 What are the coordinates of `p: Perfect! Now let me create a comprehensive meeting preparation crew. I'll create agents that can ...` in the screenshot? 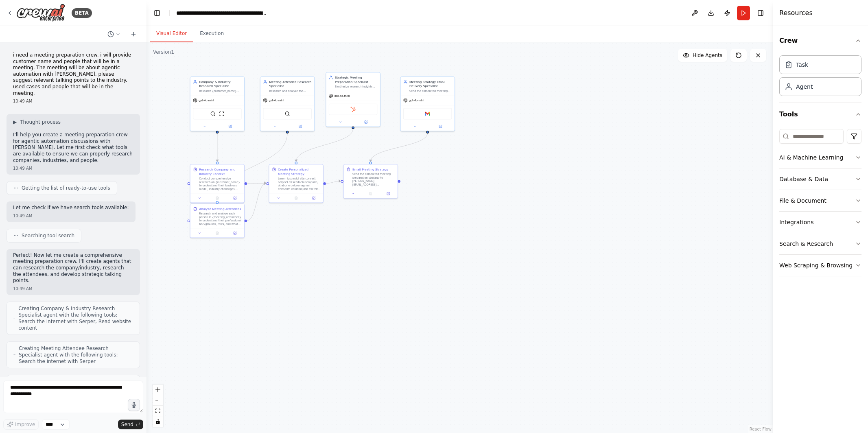 It's located at (73, 268).